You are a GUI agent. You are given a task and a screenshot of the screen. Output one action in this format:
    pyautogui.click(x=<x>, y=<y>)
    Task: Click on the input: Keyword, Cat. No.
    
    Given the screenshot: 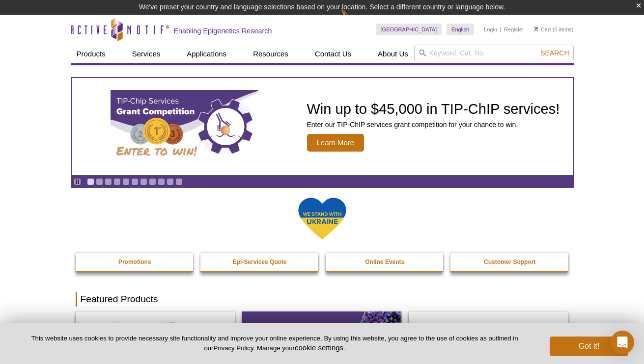 What is the action you would take?
    pyautogui.click(x=494, y=53)
    